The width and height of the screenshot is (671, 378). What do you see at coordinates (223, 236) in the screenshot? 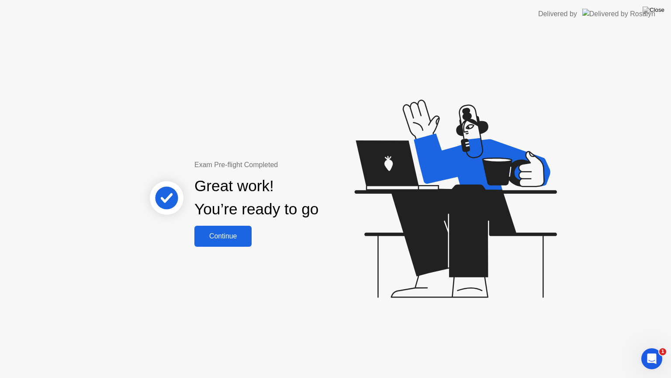
I see `div: Continue` at bounding box center [223, 236].